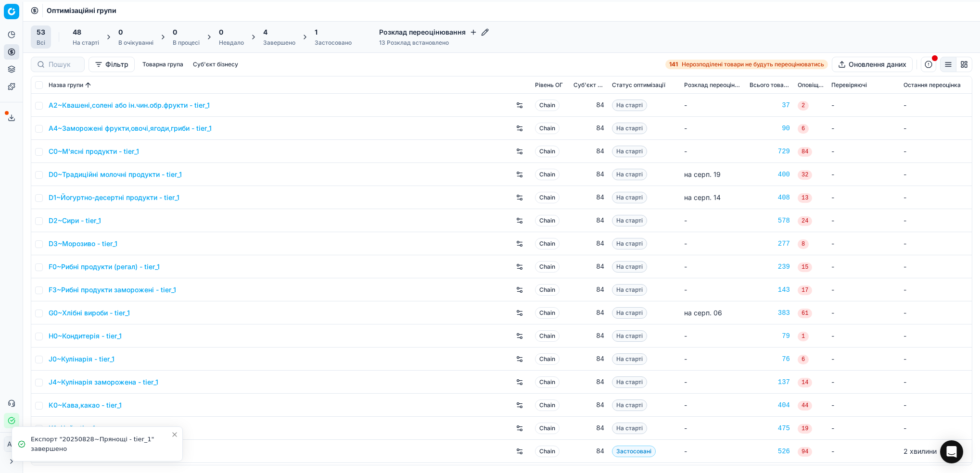 The image size is (980, 473). Describe the element at coordinates (100, 444) in the screenshot. I see `div: Експорт "20250828~Прянощі - tier_1" завершено` at that location.